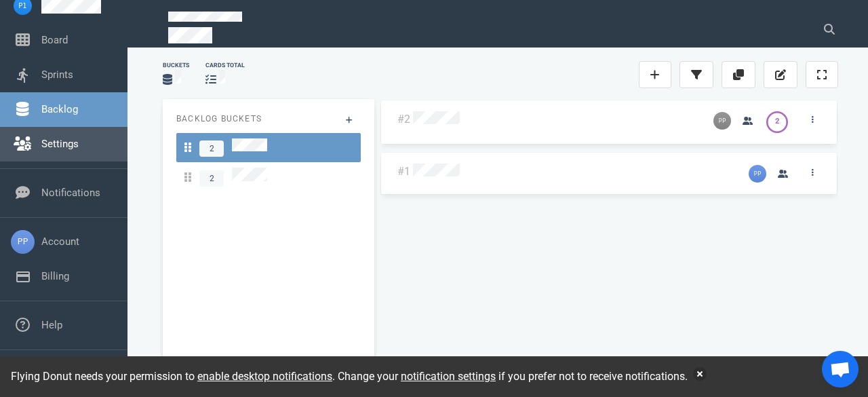  What do you see at coordinates (268, 119) in the screenshot?
I see `p: Backlog Buckets` at bounding box center [268, 119].